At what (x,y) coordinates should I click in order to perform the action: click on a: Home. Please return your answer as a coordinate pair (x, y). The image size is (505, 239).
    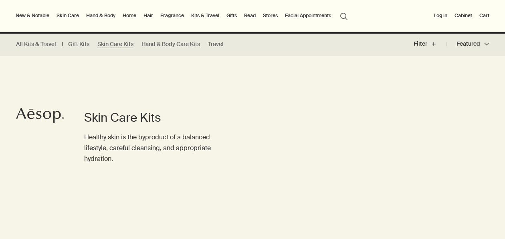
    Looking at the image, I should click on (129, 16).